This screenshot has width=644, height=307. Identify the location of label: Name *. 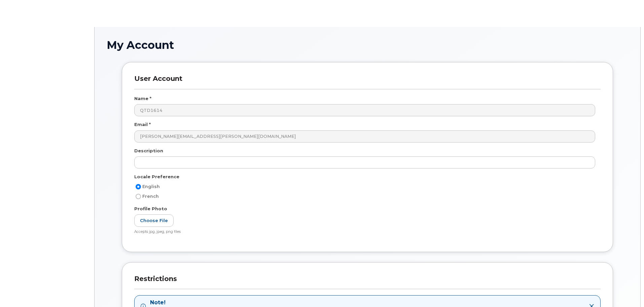
(143, 98).